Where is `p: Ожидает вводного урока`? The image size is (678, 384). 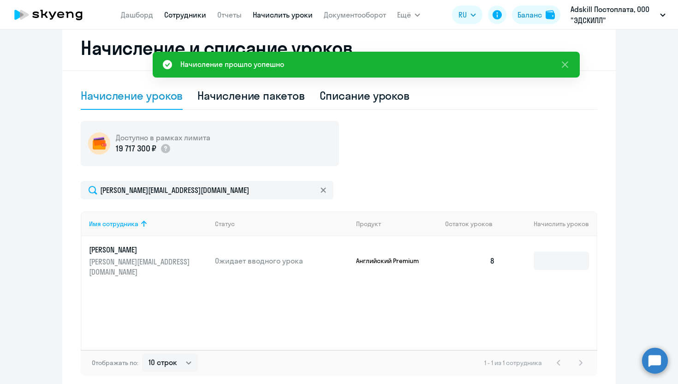 p: Ожидает вводного урока is located at coordinates (282, 261).